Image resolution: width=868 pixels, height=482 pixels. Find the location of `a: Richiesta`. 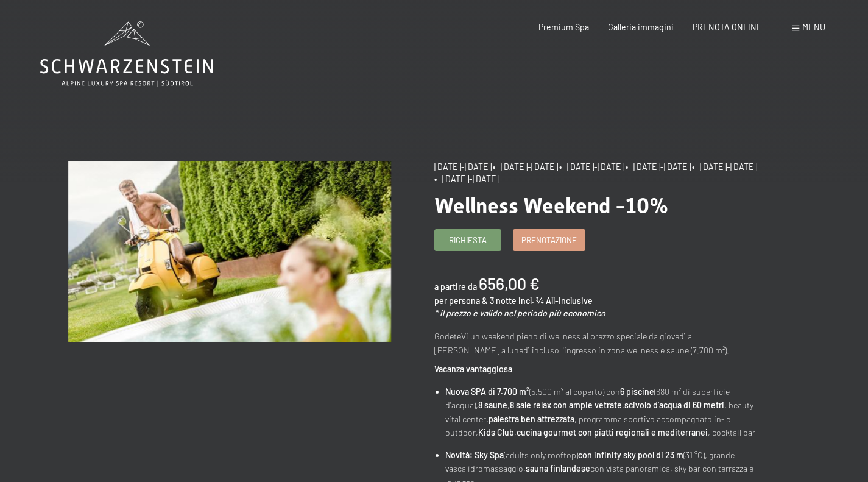

a: Richiesta is located at coordinates (468, 239).